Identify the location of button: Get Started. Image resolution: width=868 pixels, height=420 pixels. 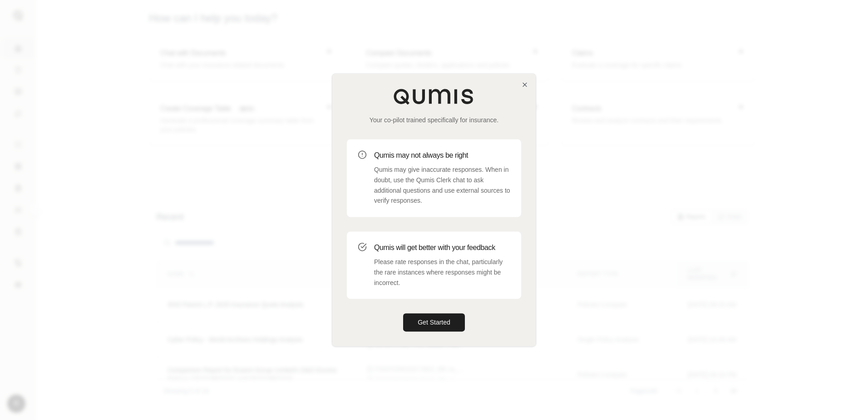
(434, 322).